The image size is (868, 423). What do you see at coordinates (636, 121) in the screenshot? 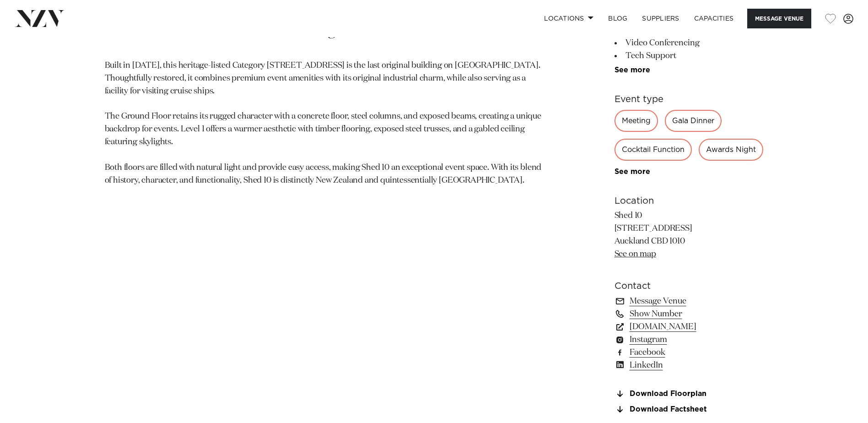
I see `div: Meeting` at bounding box center [636, 121].